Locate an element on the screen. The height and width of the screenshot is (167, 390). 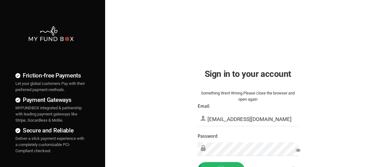
label: Email is located at coordinates (203, 106).